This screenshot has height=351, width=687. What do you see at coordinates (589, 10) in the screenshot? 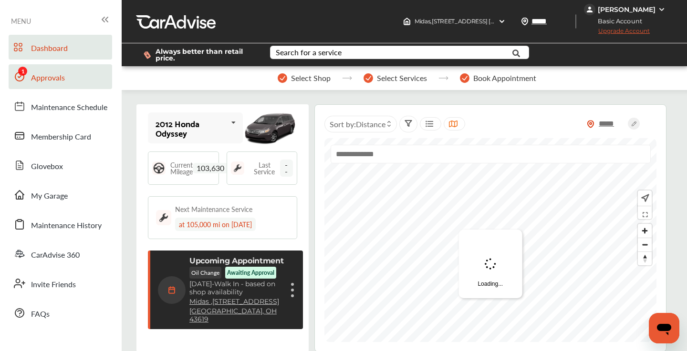
I see `img: jVpblrzwTbfkPYzPPzSLxeg0AAAAASUVORK5CYII=` at bounding box center [589, 10].